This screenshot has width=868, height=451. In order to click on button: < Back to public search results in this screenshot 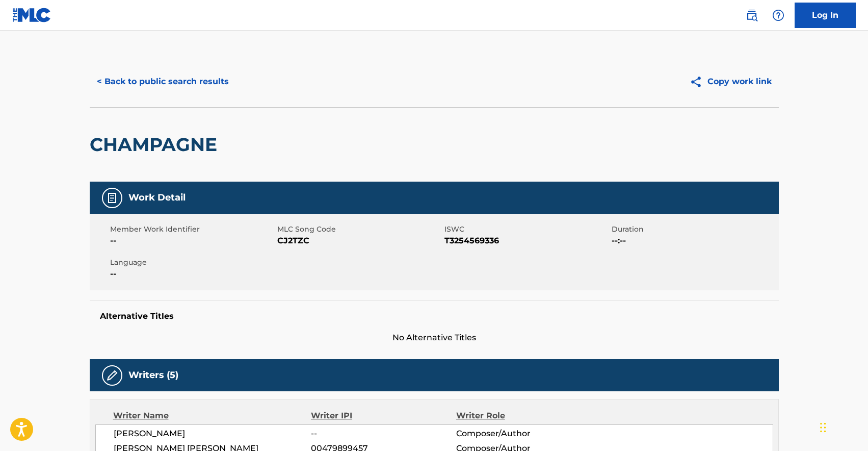, I will do `click(163, 82)`.